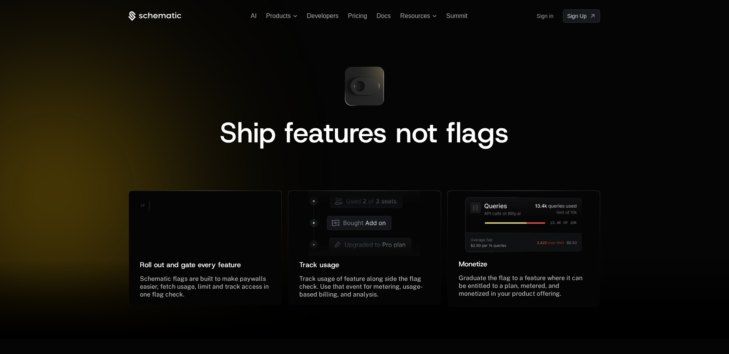 The width and height of the screenshot is (729, 354). Describe the element at coordinates (190, 265) in the screenshot. I see `span: Roll out and gate every feature` at that location.